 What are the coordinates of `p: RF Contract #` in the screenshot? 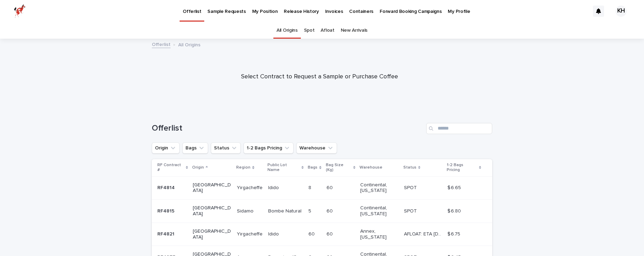 It's located at (171, 167).